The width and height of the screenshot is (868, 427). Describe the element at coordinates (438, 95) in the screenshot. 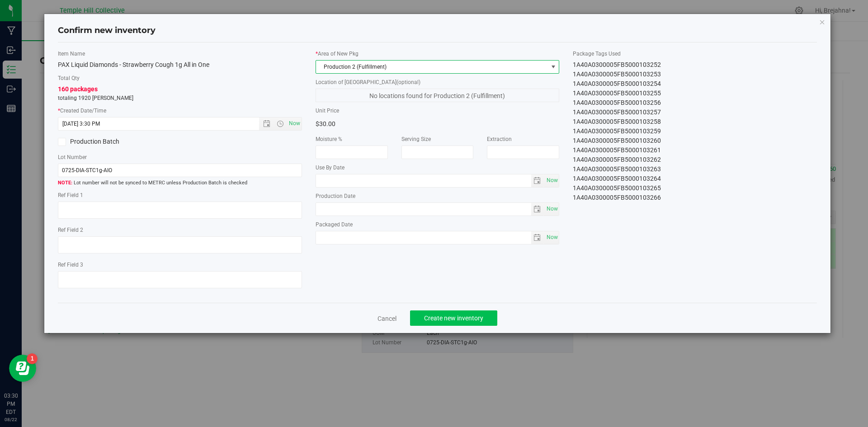

I see `span: No locations found for Production 2 (Fulfillment)` at that location.